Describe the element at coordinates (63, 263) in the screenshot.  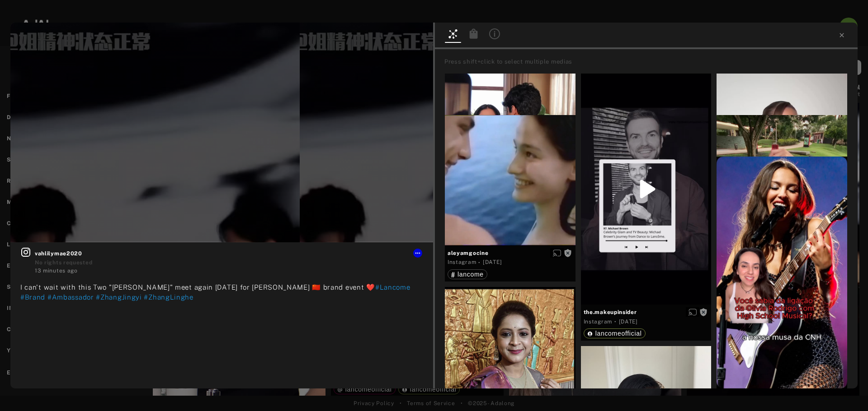
I see `span: No rights requested` at that location.